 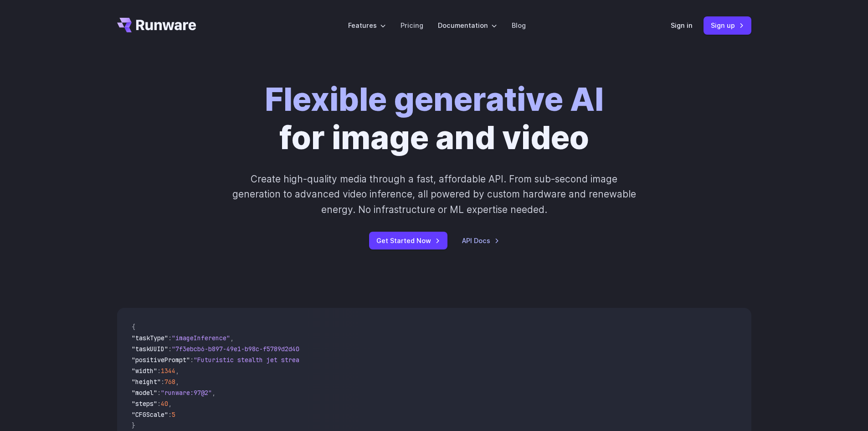 What do you see at coordinates (144, 392) in the screenshot?
I see `span: "model"` at bounding box center [144, 392].